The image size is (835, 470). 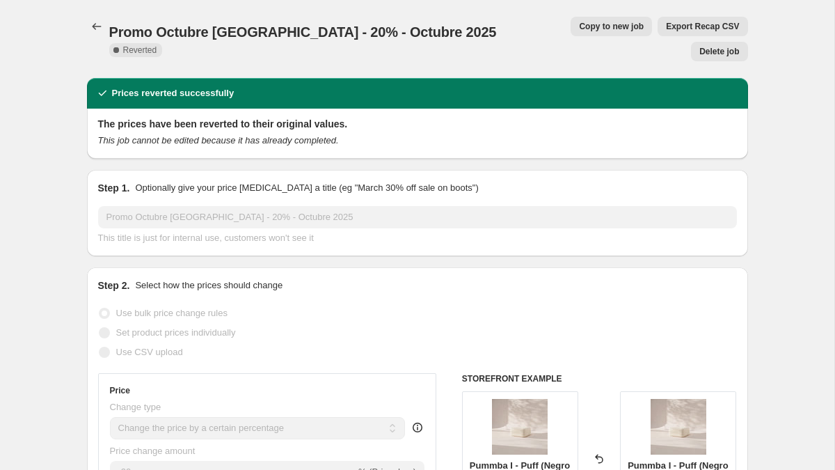 I want to click on h6: STOREFRONT EXAMPLE, so click(x=599, y=378).